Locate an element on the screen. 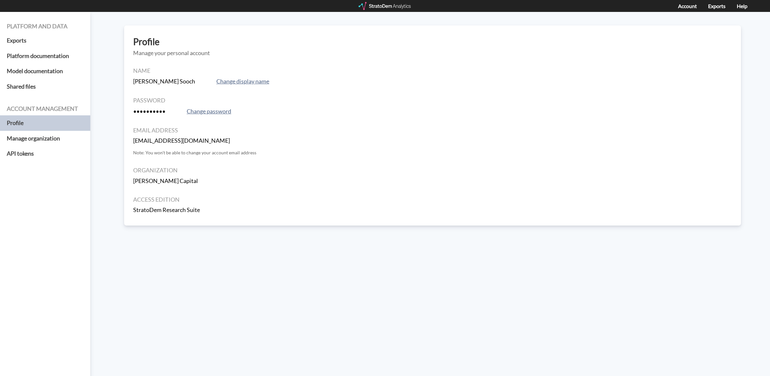 The height and width of the screenshot is (376, 770). button: Change display name is located at coordinates (243, 82).